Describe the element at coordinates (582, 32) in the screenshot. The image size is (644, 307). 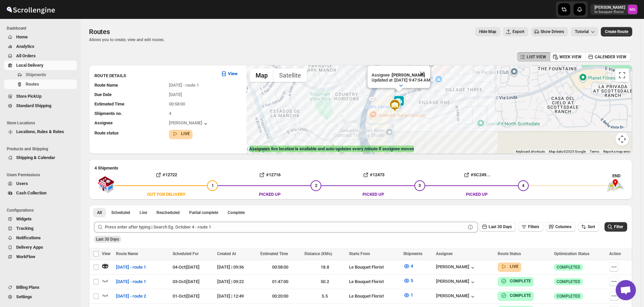
I see `span: Tutorial` at that location.